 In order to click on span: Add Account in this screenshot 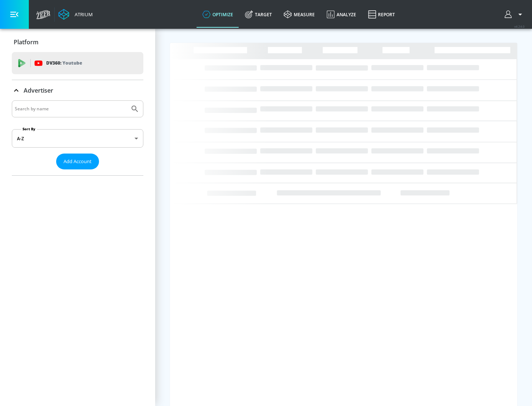, I will do `click(78, 161)`.